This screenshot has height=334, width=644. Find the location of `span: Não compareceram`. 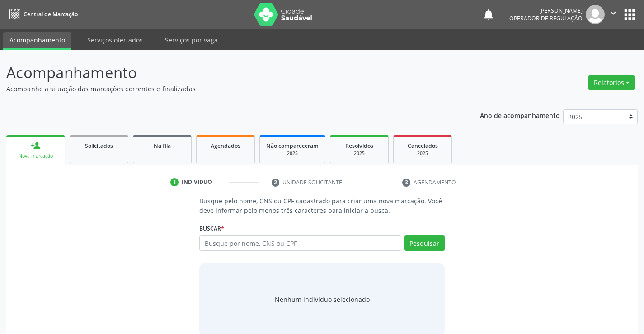

span: Não compareceram is located at coordinates (292, 145).